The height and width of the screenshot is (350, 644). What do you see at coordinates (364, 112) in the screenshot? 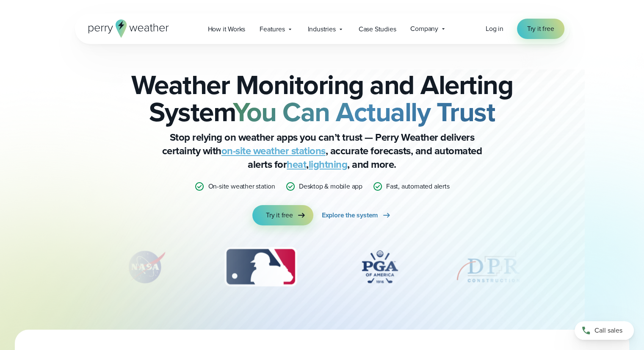
I see `strong: You Can Actually Trust` at bounding box center [364, 112].